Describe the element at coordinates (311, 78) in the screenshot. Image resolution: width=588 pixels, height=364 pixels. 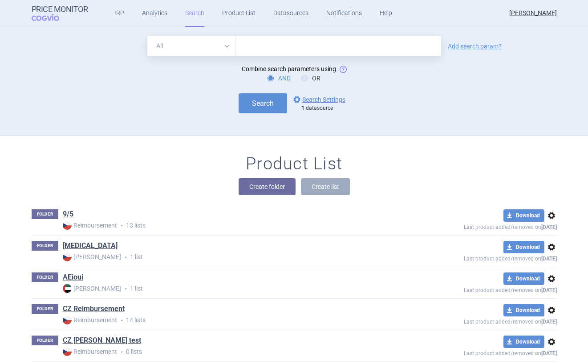
I see `label: OR` at that location.